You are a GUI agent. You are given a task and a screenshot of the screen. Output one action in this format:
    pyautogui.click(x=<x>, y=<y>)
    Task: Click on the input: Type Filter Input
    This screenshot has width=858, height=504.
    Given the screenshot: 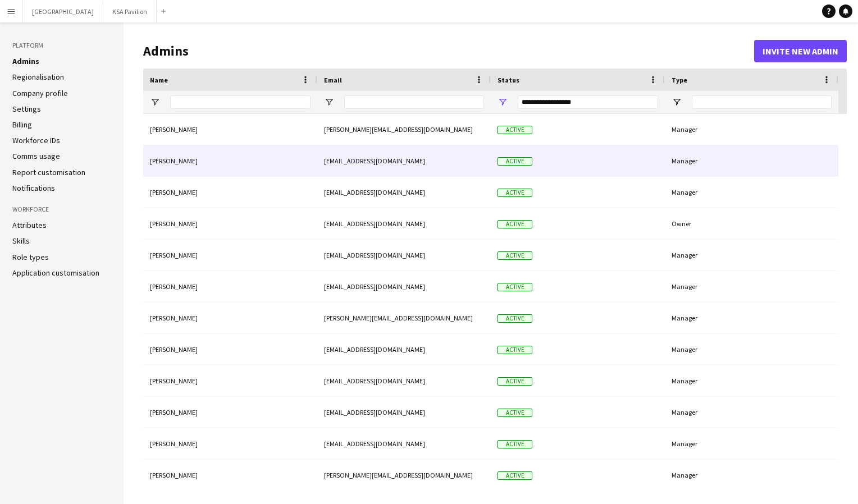 What is the action you would take?
    pyautogui.click(x=761, y=102)
    